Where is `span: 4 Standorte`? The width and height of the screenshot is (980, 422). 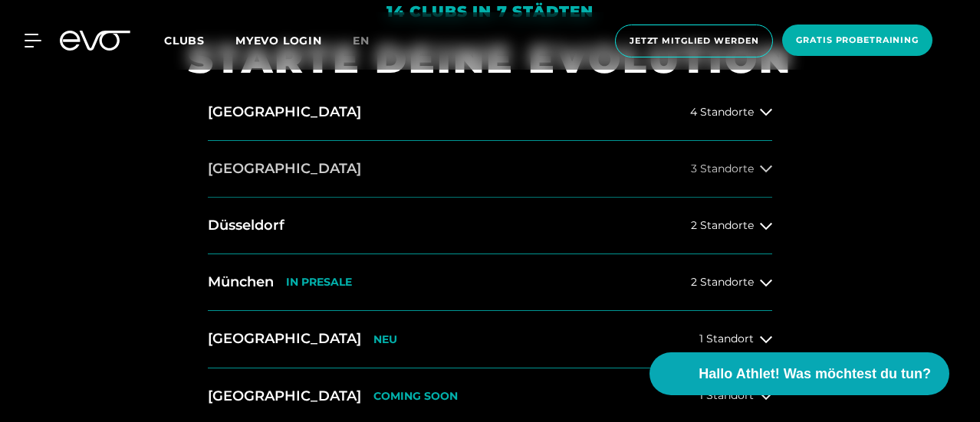
span: 4 Standorte is located at coordinates (722, 112).